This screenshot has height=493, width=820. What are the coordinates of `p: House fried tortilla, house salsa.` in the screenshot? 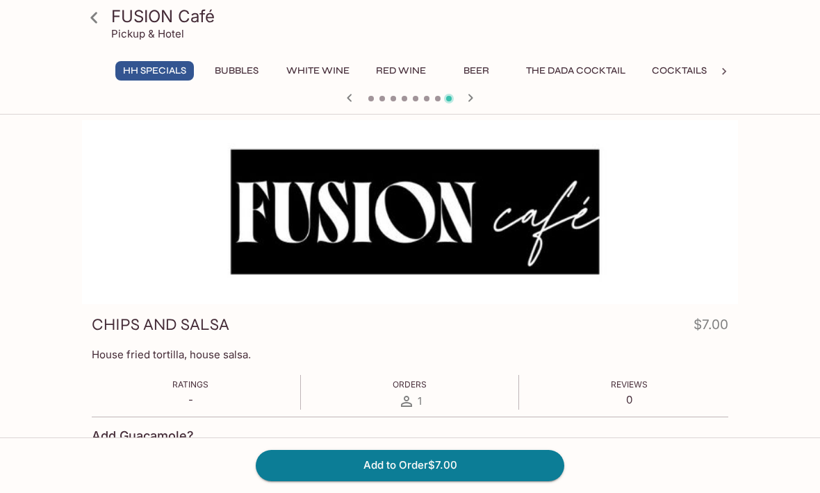 It's located at (410, 354).